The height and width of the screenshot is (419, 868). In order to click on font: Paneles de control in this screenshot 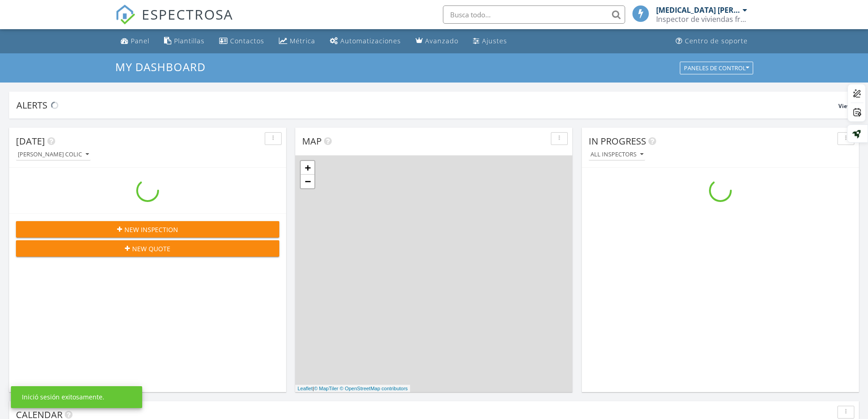, I will do `click(715, 68)`.